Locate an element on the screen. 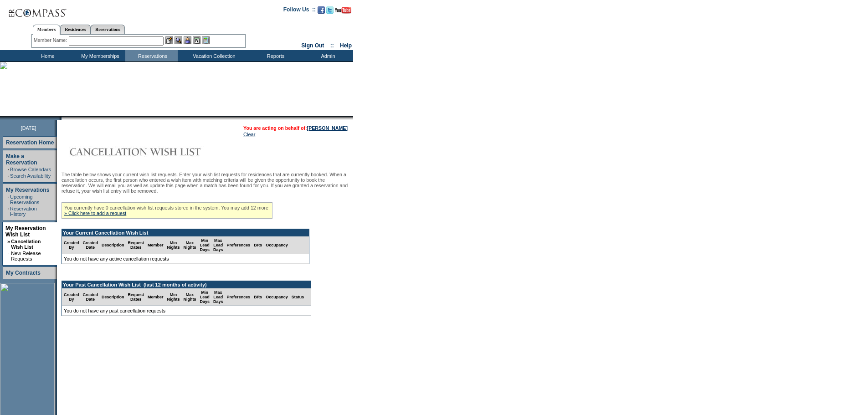 This screenshot has width=868, height=415. td: Reports is located at coordinates (274, 56).